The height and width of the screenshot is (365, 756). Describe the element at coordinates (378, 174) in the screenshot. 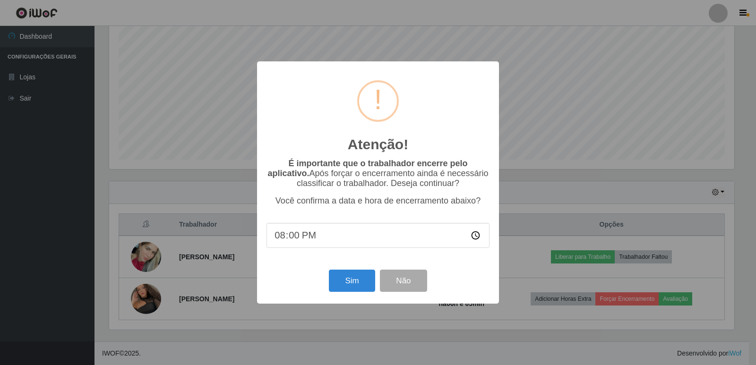

I see `p: Após forçar o encerramento ainda é necessário classificar o trabalhador. Deseja continuar?` at that location.